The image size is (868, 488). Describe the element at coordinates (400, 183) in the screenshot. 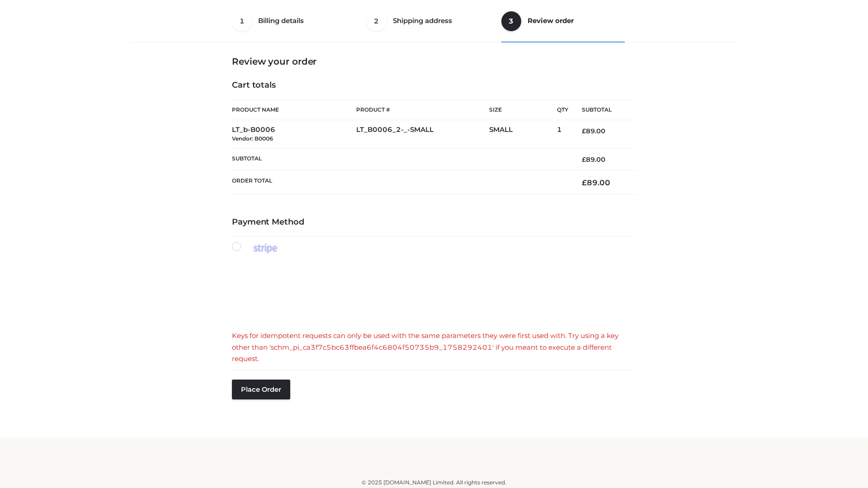

I see `th: Order Total` at that location.